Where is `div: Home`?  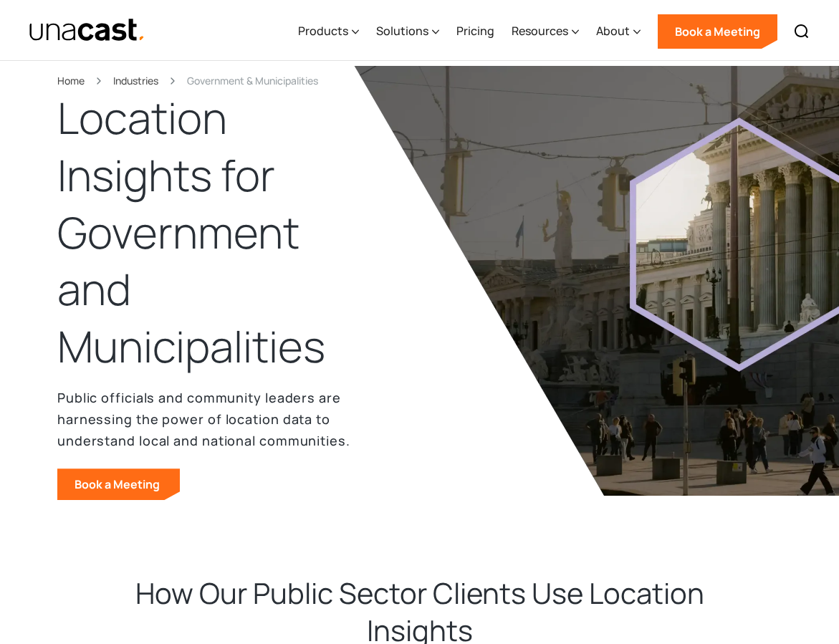 div: Home is located at coordinates (71, 80).